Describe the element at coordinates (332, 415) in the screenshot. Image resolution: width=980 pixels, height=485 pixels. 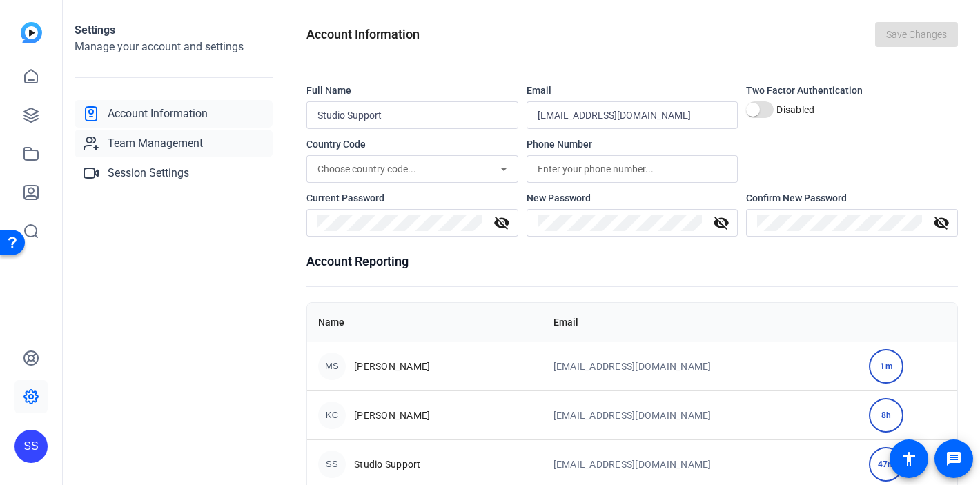
I see `div: KC` at that location.